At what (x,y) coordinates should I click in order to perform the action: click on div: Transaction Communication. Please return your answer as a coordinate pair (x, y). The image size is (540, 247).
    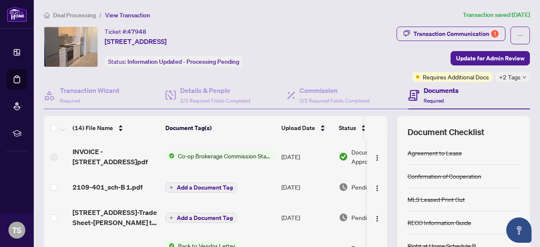
    Looking at the image, I should click on (456, 34).